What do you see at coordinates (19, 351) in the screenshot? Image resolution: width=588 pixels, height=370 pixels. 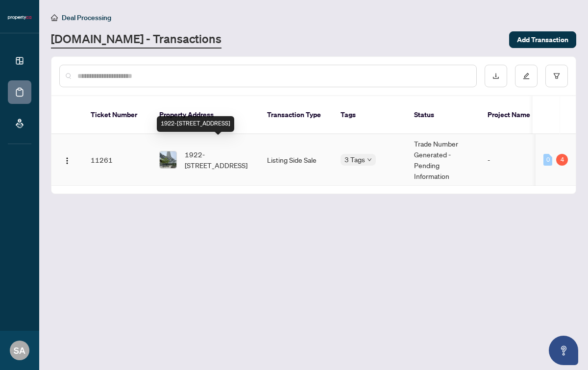 I see `span: SA` at bounding box center [19, 351].